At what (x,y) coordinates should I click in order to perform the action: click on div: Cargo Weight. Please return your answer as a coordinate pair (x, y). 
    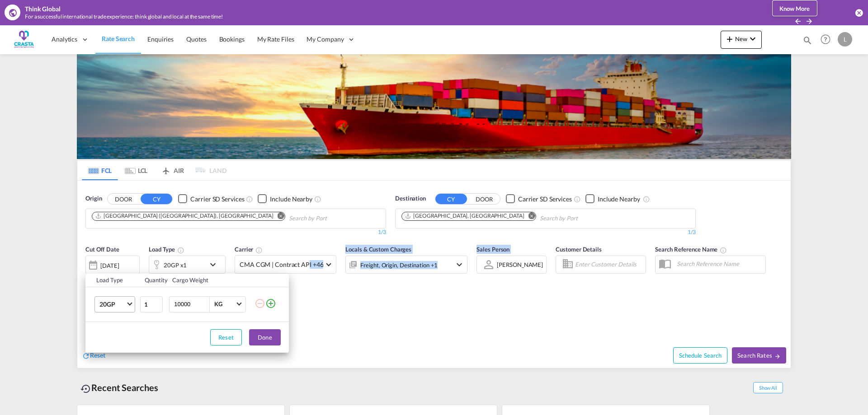
    Looking at the image, I should click on (211, 280).